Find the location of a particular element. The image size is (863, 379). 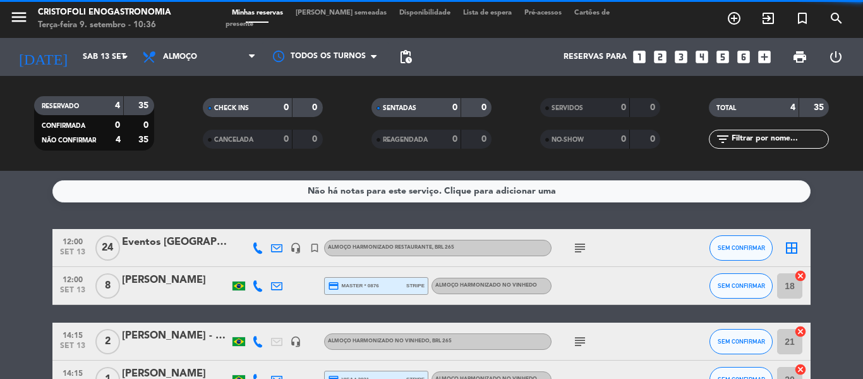

i: filter_list is located at coordinates (723, 139).